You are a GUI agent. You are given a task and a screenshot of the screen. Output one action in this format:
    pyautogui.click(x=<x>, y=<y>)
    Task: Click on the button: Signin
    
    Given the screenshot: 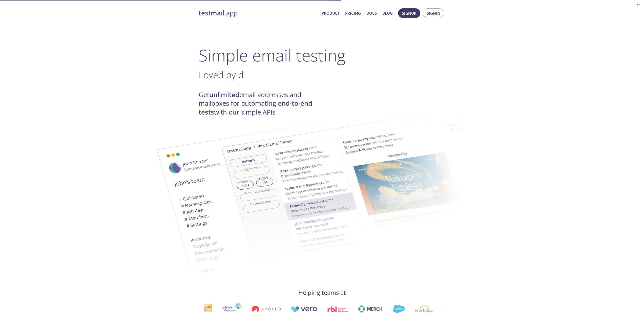 What is the action you would take?
    pyautogui.click(x=433, y=13)
    